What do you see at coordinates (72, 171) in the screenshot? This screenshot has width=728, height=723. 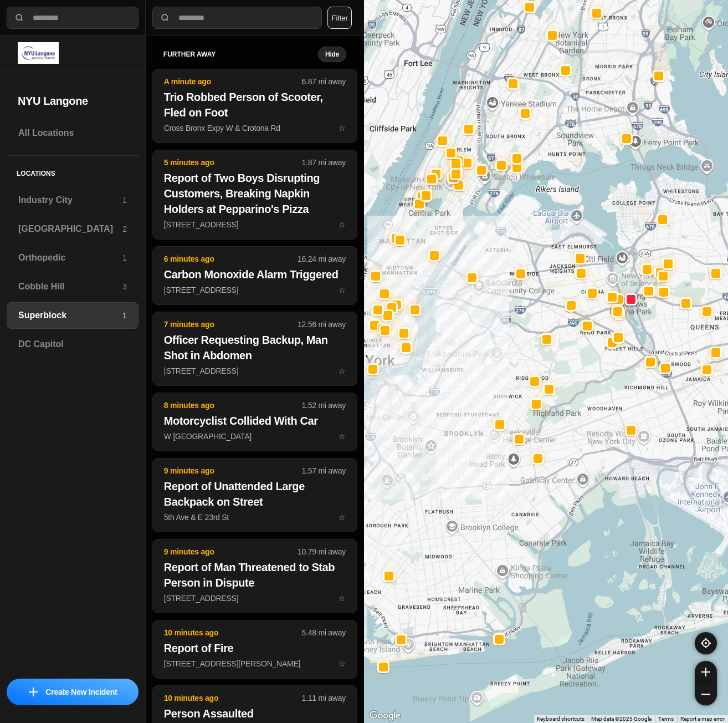 I see `h5: Locations` at bounding box center [72, 171].